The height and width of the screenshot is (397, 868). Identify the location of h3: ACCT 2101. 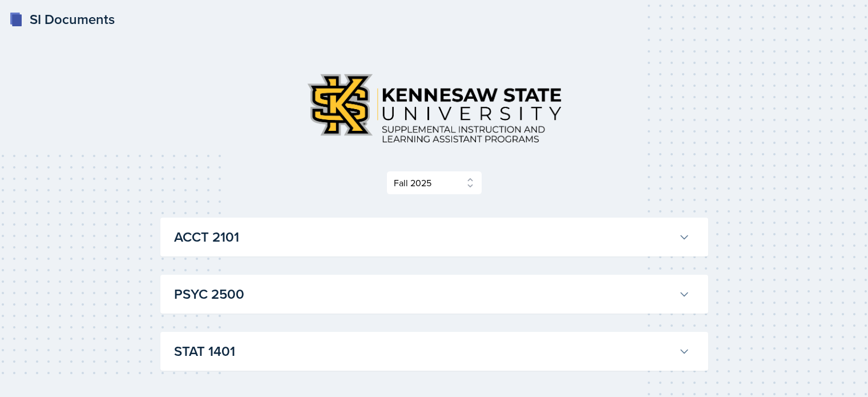
(424, 237).